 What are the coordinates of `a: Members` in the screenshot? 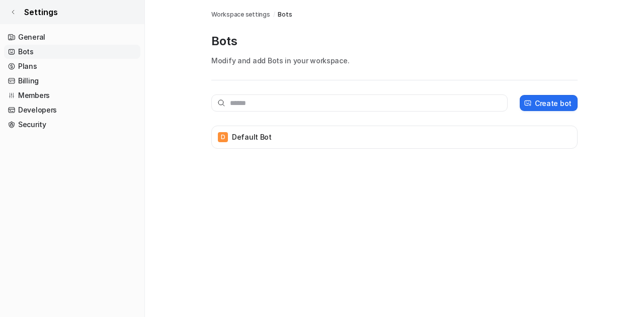 It's located at (72, 95).